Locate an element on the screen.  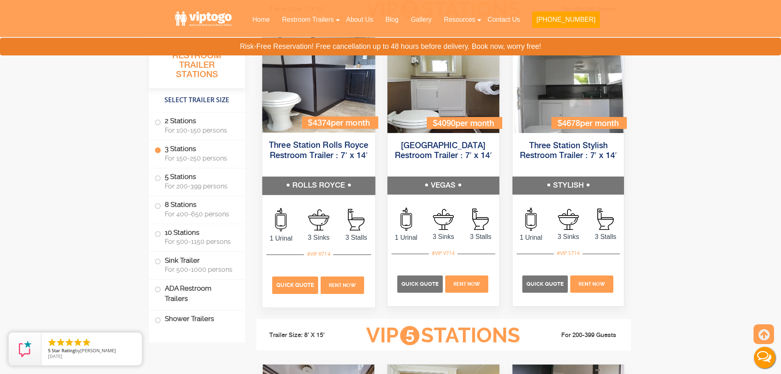
span: by is located at coordinates (91, 351).